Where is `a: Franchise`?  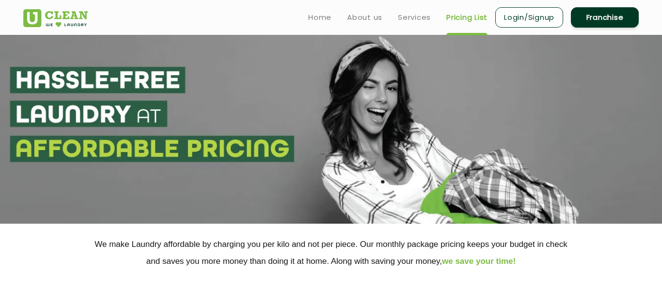 a: Franchise is located at coordinates (605, 17).